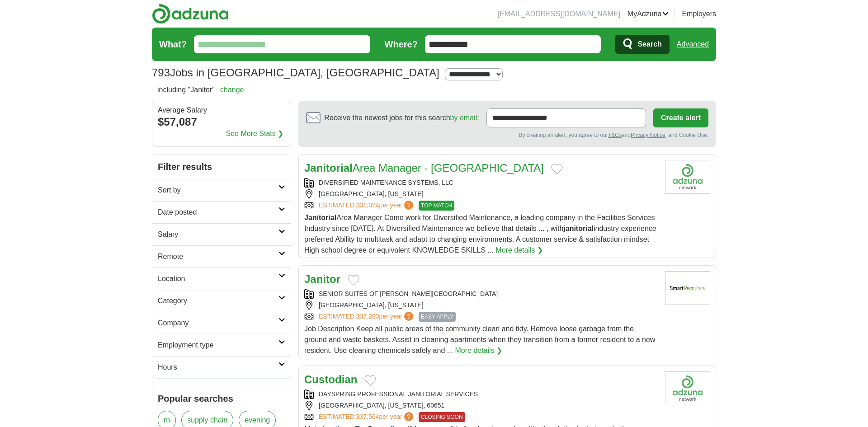 This screenshot has width=868, height=427. Describe the element at coordinates (464, 118) in the screenshot. I see `a: by email` at that location.